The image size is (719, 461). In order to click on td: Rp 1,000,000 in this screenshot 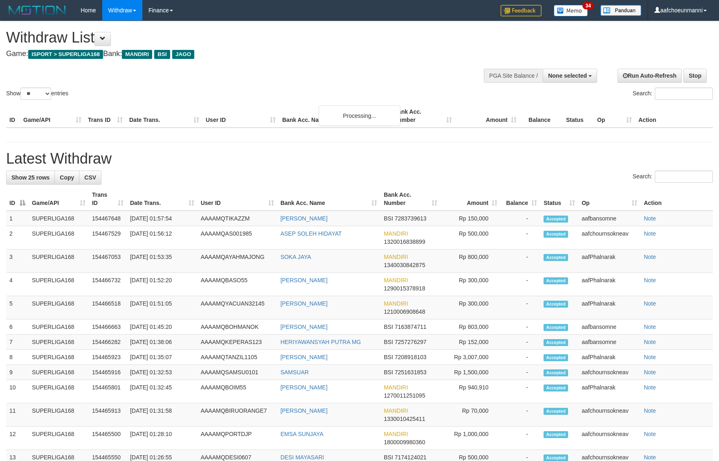, I will do `click(470, 438)`.